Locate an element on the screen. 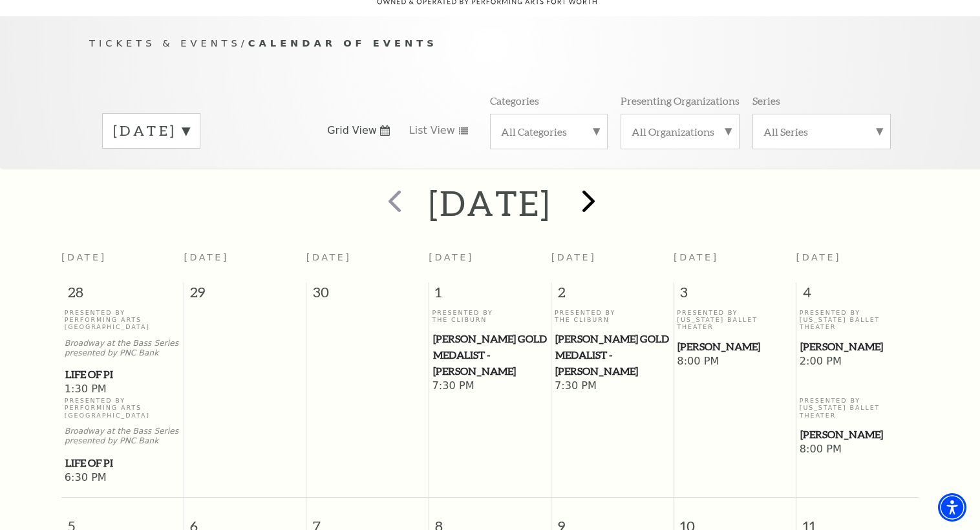 Image resolution: width=980 pixels, height=530 pixels. span: 2 is located at coordinates (612, 295).